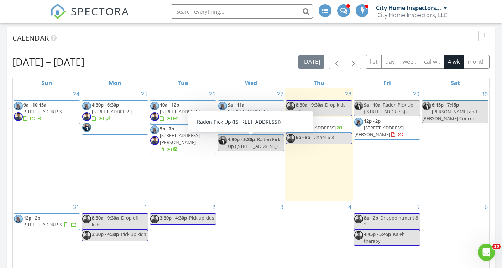 This screenshot has height=268, width=502. I want to click on a: Go to August 29, 2025, so click(416, 94).